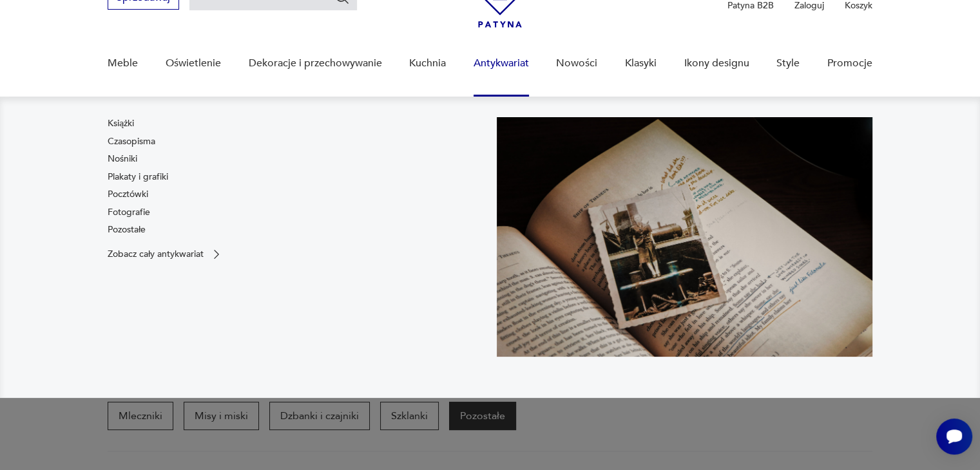 The height and width of the screenshot is (470, 980). Describe the element at coordinates (120, 124) in the screenshot. I see `a: Książki` at that location.